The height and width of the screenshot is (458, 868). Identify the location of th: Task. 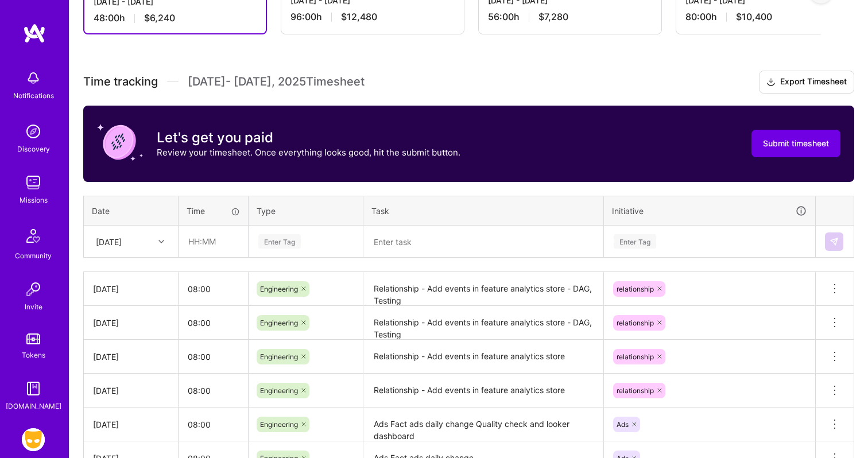
(483, 211).